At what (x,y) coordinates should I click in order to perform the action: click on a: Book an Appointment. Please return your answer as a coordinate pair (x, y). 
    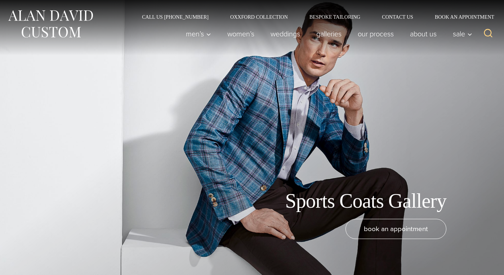
    Looking at the image, I should click on (460, 17).